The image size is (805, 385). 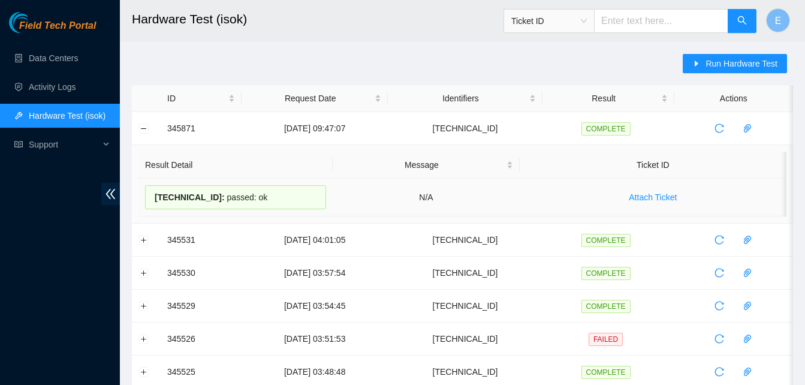 What do you see at coordinates (778, 20) in the screenshot?
I see `button: E` at bounding box center [778, 20].